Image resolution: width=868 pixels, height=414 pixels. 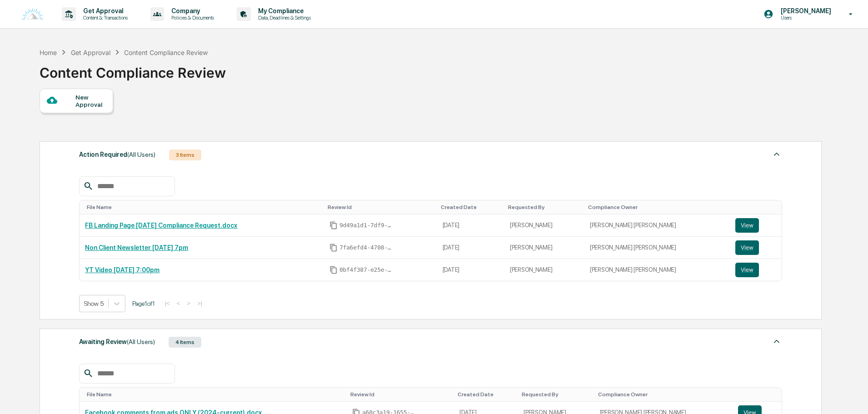 I want to click on div: Action Required, so click(x=117, y=155).